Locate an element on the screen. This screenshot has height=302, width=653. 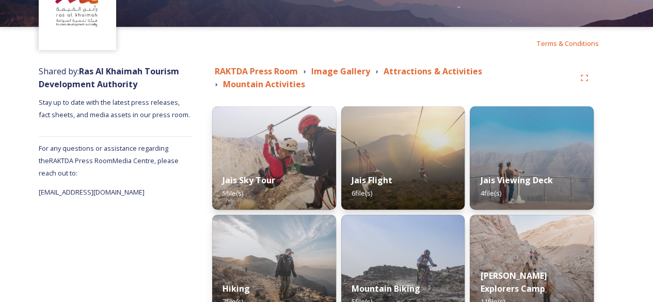
img: 6b2c4cc9-34ae-45d0-992d-9f5eeab804f7.jpg is located at coordinates (274, 158).